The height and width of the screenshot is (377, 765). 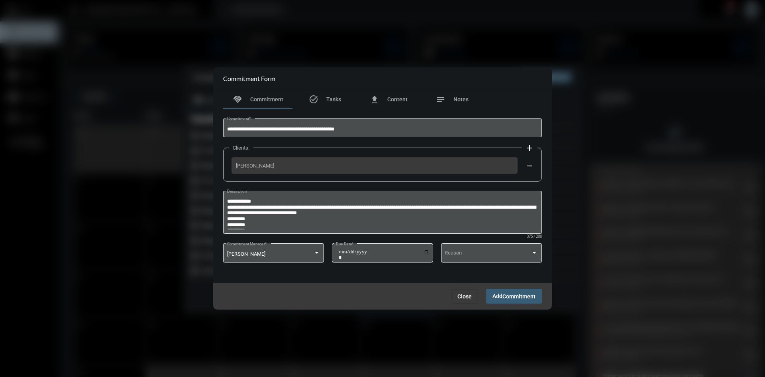 I want to click on mat-icon: file_upload, so click(x=375, y=99).